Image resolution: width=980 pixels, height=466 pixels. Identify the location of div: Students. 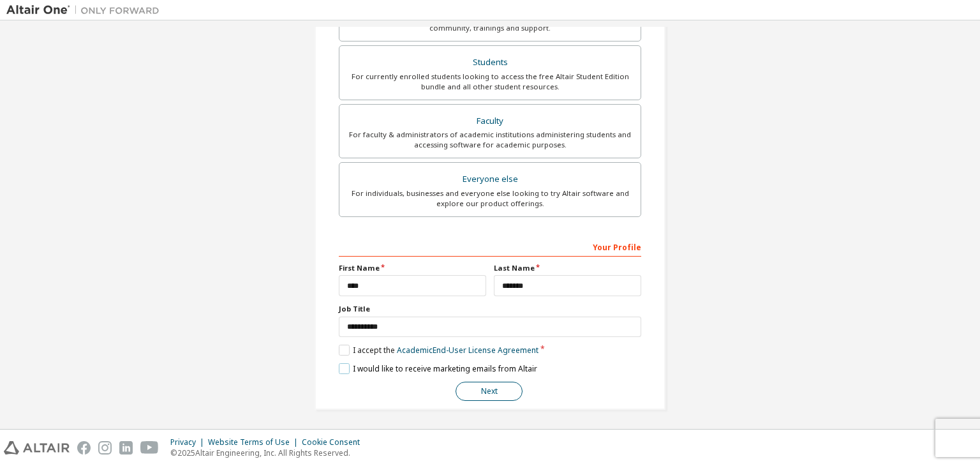
(490, 63).